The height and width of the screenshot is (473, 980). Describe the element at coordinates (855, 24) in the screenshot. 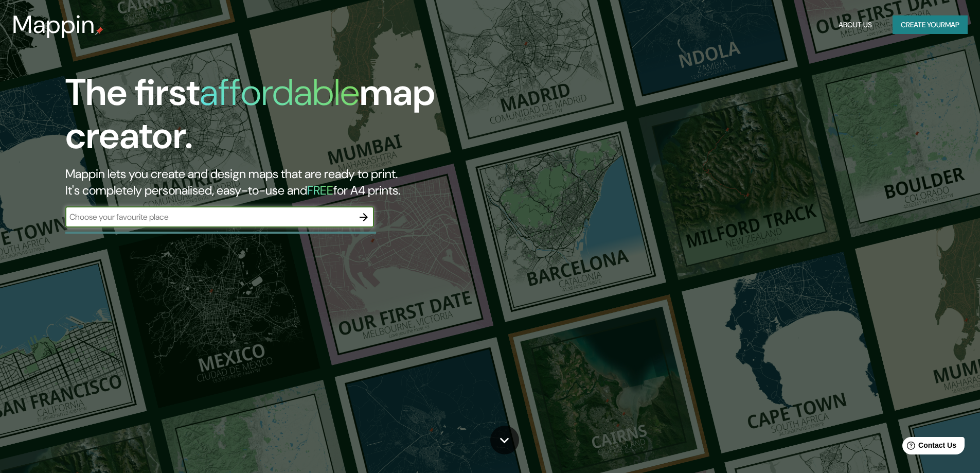

I see `button: About Us` at that location.